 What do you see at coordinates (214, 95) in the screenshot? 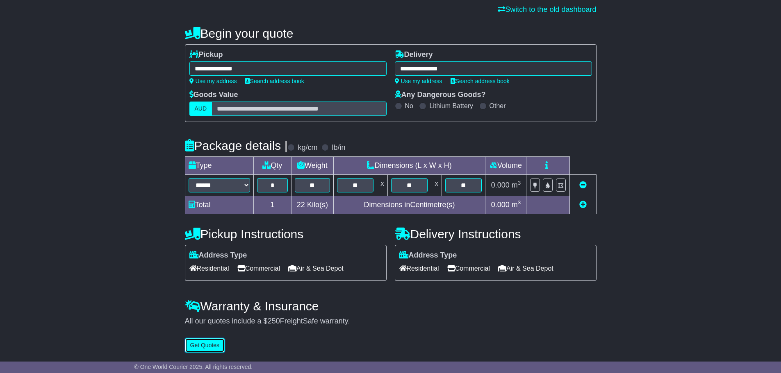
I see `label: Goods Value` at bounding box center [214, 95].